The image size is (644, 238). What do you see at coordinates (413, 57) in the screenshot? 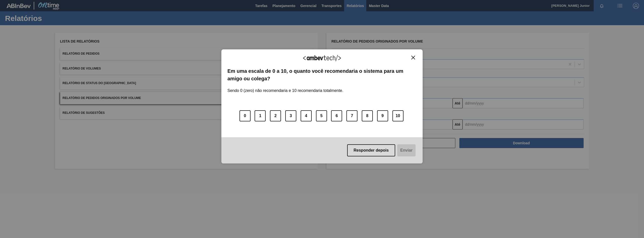
I see `img: Close` at bounding box center [413, 57].